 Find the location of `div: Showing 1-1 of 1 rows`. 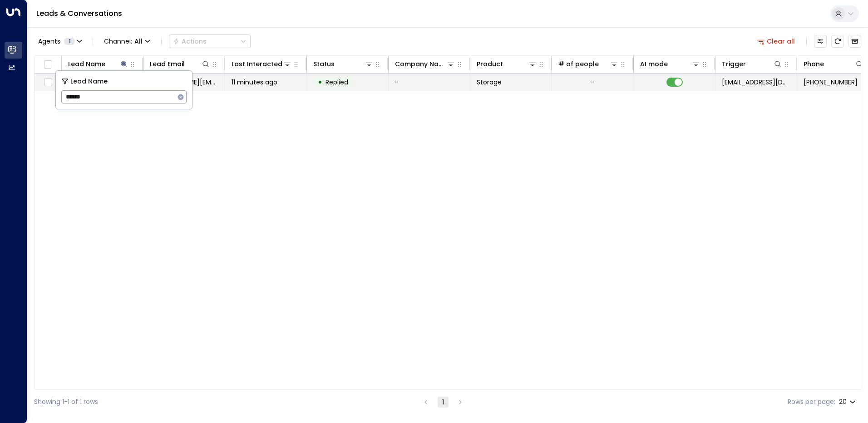

div: Showing 1-1 of 1 rows is located at coordinates (66, 401).